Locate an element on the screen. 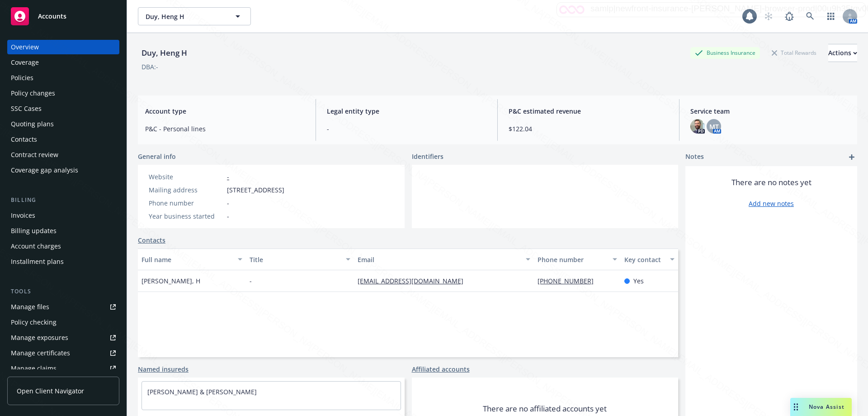  span: Manage exposures is located at coordinates (63, 338).